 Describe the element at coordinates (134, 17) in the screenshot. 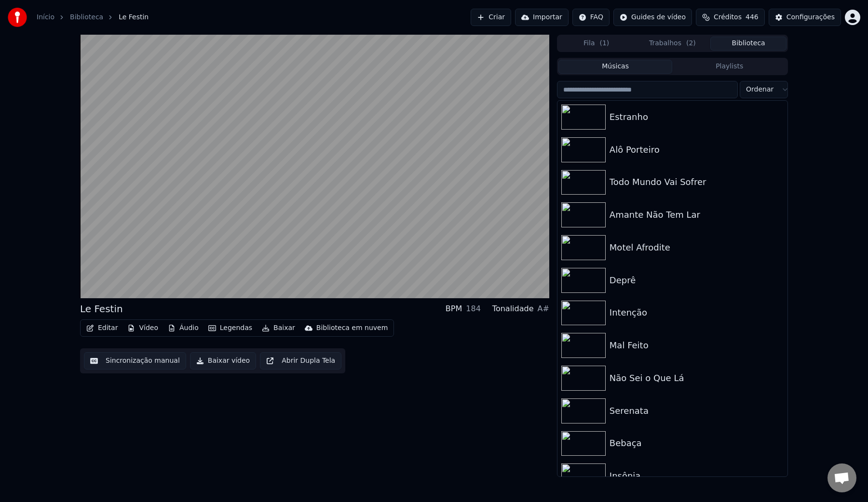

I see `span: Le Festin` at that location.